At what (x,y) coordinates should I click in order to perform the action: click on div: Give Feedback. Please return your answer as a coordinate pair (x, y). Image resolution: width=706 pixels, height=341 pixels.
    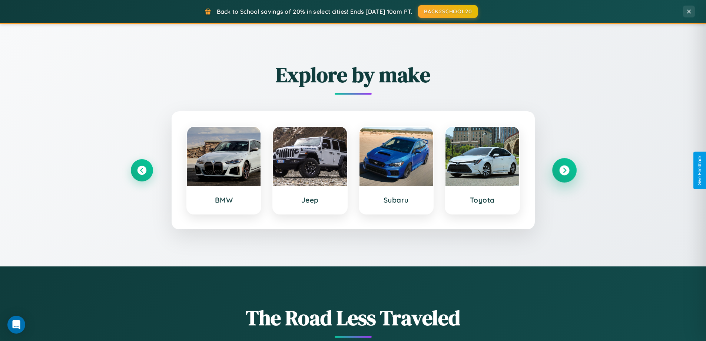
    Looking at the image, I should click on (700, 170).